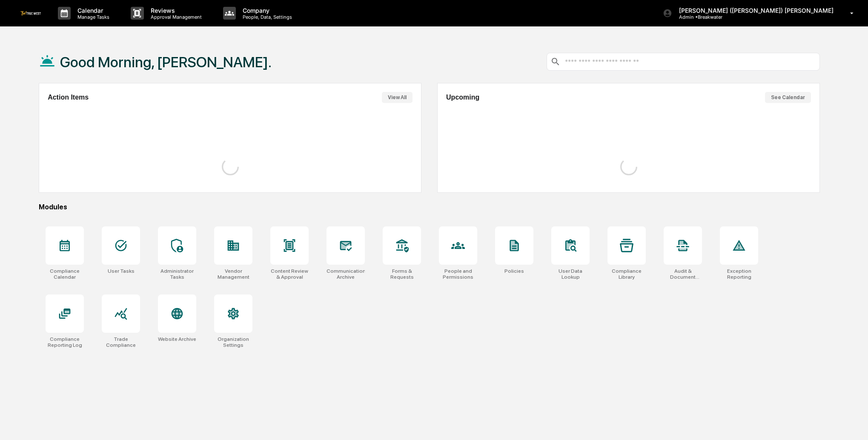 This screenshot has width=868, height=440. Describe the element at coordinates (683, 274) in the screenshot. I see `div: Audit & Document Logs` at that location.